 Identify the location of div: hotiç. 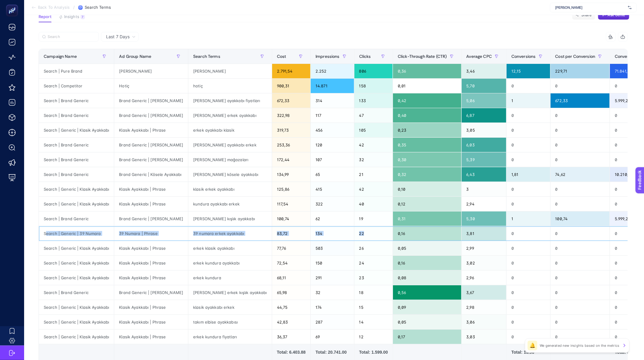
(230, 86).